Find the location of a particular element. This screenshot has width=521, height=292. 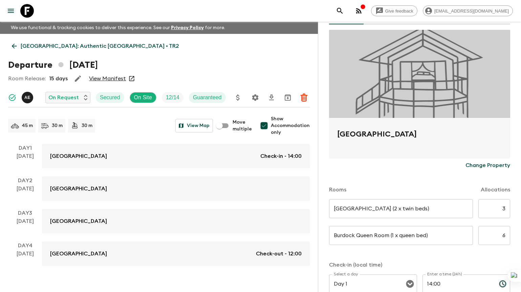

div: Trip Fill is located at coordinates (173, 97).